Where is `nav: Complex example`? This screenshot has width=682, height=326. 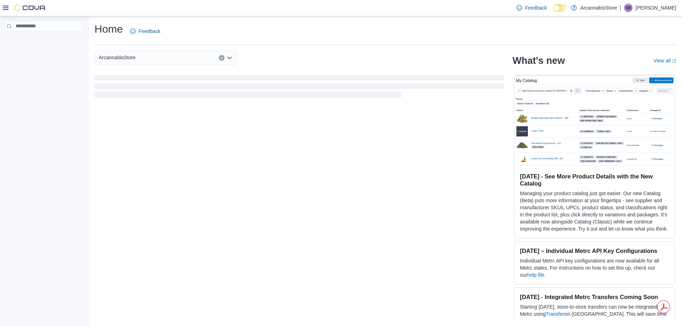
nav: Complex example is located at coordinates (44, 42).